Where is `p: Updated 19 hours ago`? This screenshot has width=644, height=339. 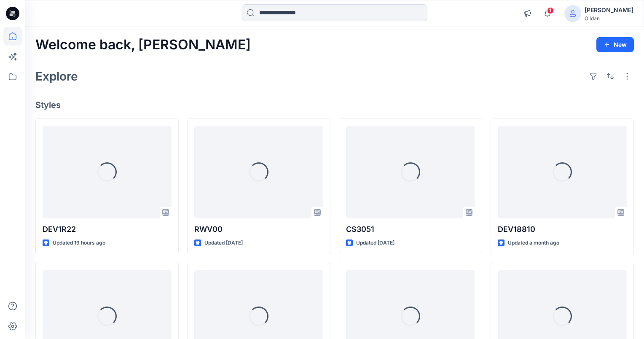 p: Updated 19 hours ago is located at coordinates (79, 243).